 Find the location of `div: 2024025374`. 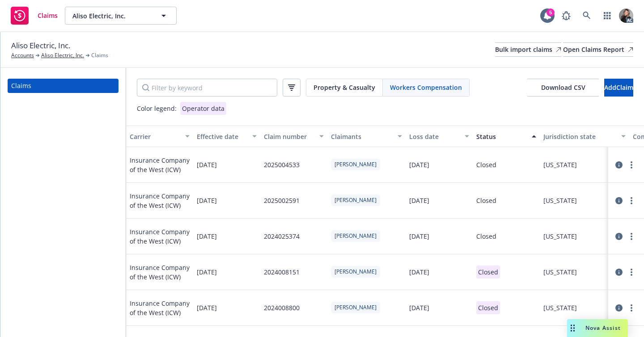

div: 2024025374 is located at coordinates (282, 236).